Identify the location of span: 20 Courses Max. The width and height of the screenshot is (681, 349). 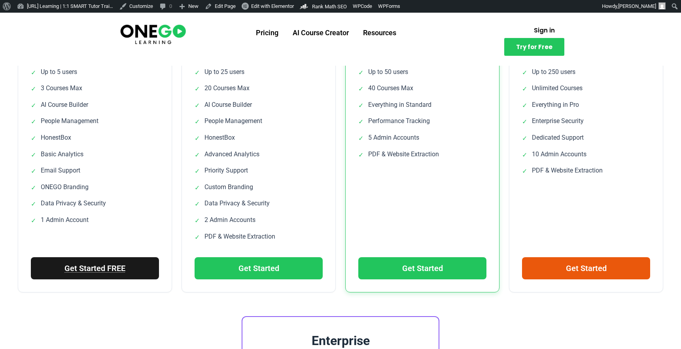
(227, 88).